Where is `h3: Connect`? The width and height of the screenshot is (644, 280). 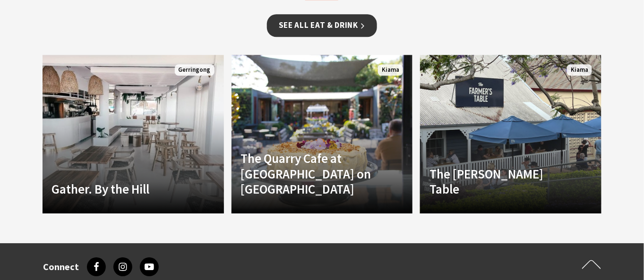 h3: Connect is located at coordinates (61, 267).